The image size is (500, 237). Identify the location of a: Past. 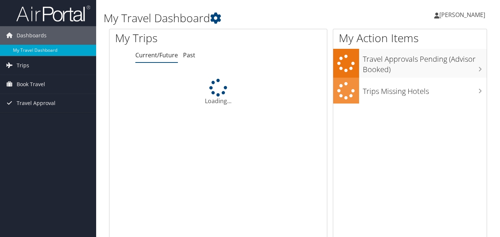
(189, 55).